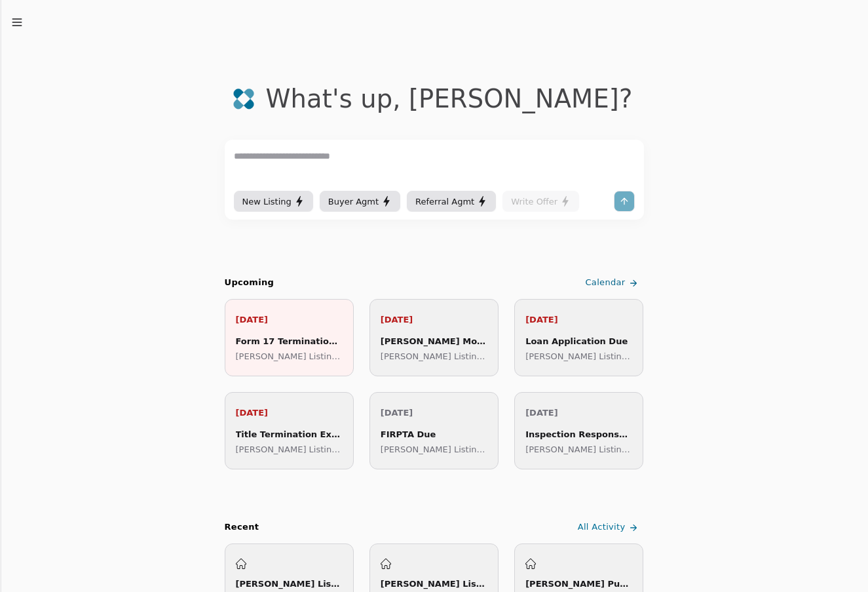 This screenshot has height=592, width=868. What do you see at coordinates (289, 434) in the screenshot?
I see `div: Title Termination Expires` at bounding box center [289, 434].